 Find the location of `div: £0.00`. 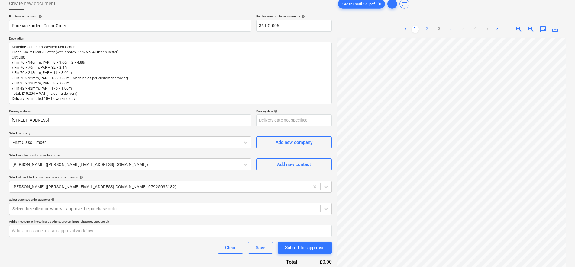

div: £0.00 is located at coordinates (319, 262).